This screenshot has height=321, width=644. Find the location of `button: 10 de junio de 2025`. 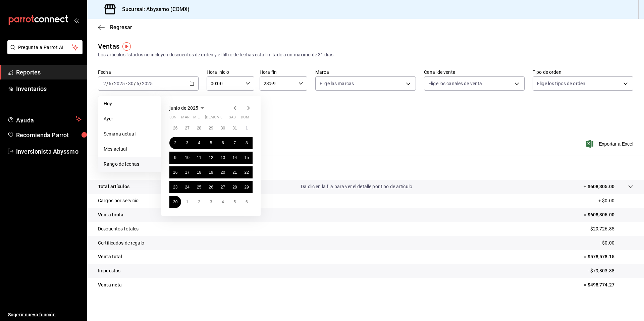

button: 10 de junio de 2025 is located at coordinates (187, 158).